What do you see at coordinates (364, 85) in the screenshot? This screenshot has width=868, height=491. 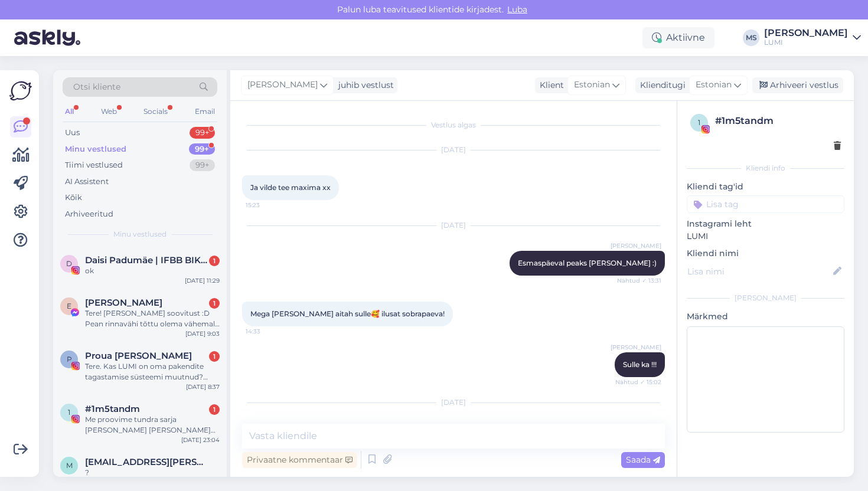 I see `div: juhib vestlust` at bounding box center [364, 85].